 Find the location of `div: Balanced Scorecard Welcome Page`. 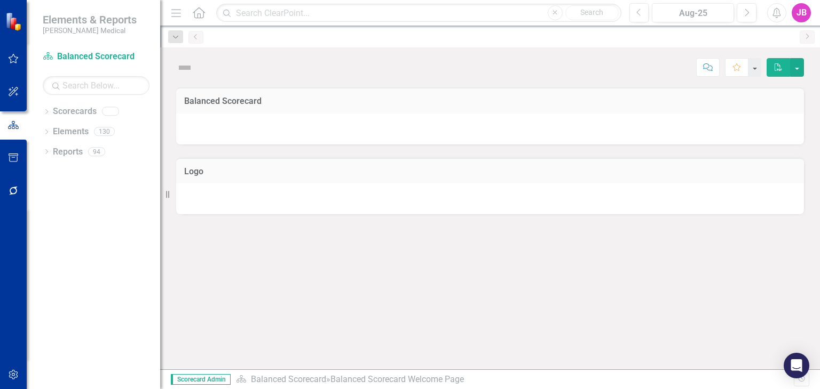

div: Balanced Scorecard Welcome Page is located at coordinates (397, 379).